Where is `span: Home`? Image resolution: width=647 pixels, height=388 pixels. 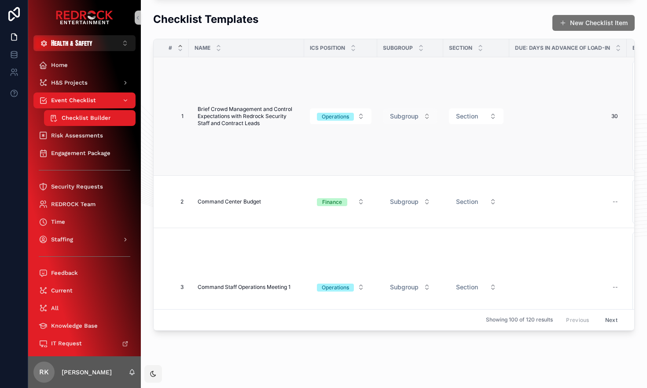 span: Home is located at coordinates (59, 65).